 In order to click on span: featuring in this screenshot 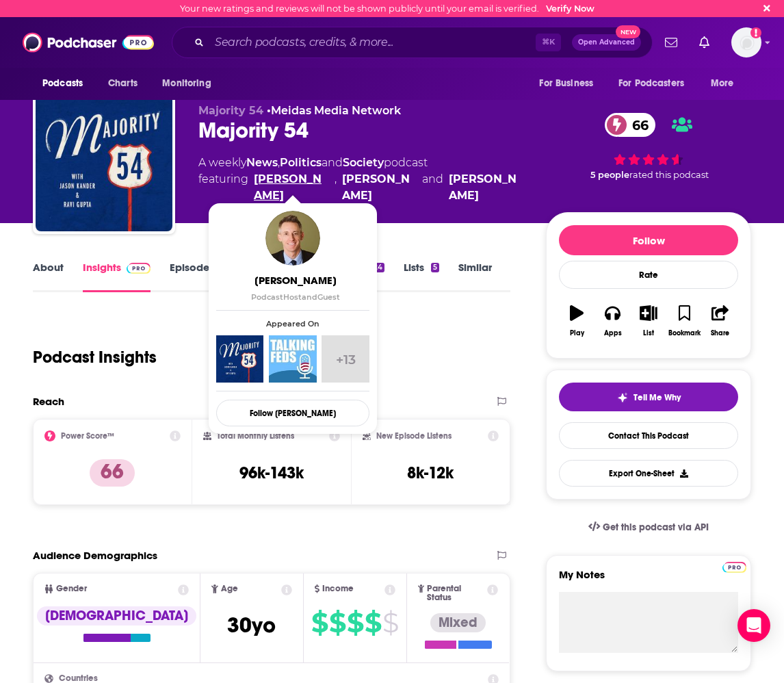, I will do `click(361, 188)`.